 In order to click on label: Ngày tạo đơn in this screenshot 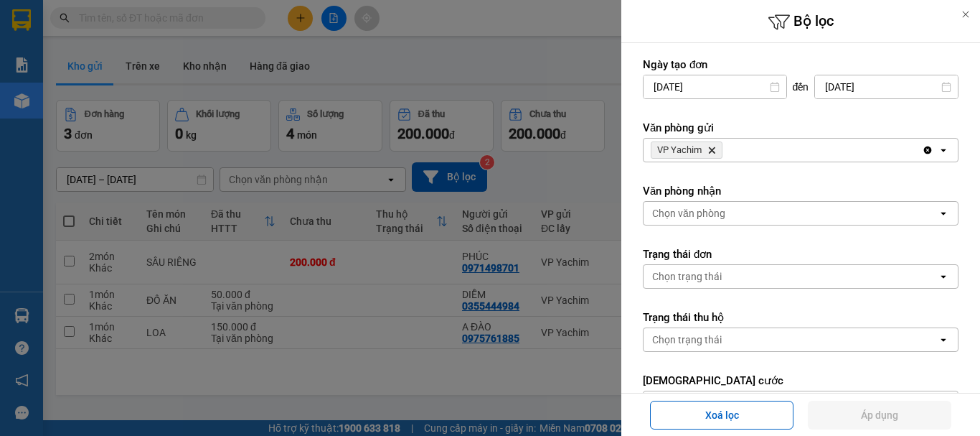, I will do `click(801, 65)`.